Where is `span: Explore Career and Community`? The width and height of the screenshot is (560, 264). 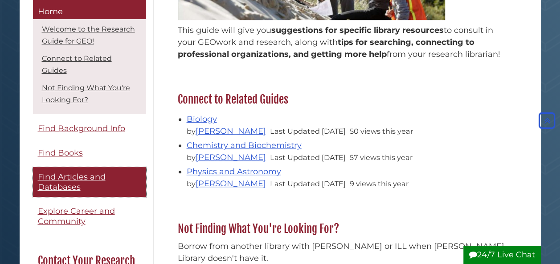
span: Explore Career and Community is located at coordinates (76, 217).